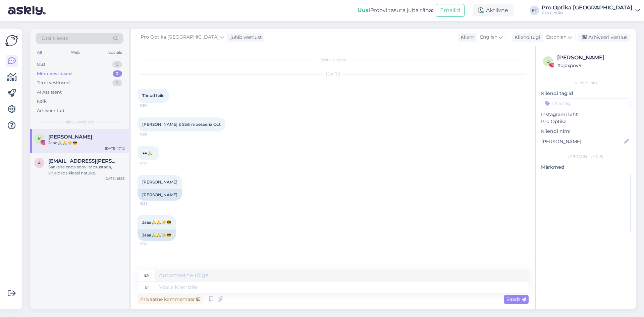 This screenshot has width=644, height=317. What do you see at coordinates (489, 37) in the screenshot?
I see `span: English` at bounding box center [489, 37].